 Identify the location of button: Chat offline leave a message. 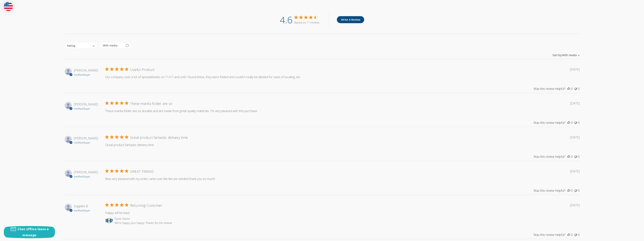
(29, 232).